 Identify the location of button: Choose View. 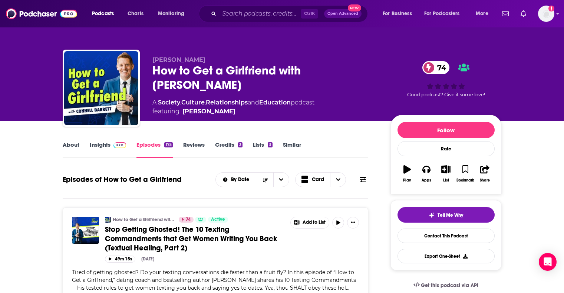
(321, 180).